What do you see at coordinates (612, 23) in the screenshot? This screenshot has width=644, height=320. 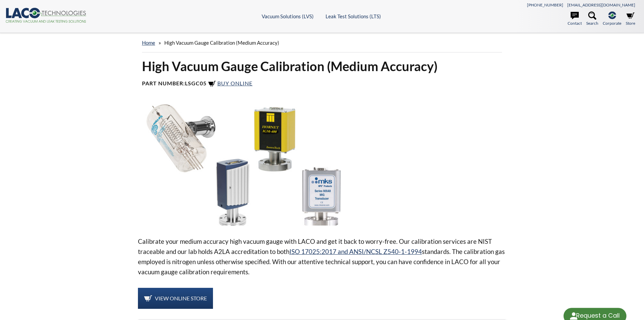 I see `span: Corporate` at bounding box center [612, 23].